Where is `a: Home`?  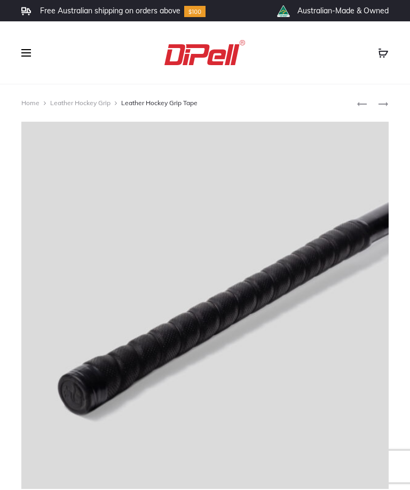
a: Home is located at coordinates (30, 102).